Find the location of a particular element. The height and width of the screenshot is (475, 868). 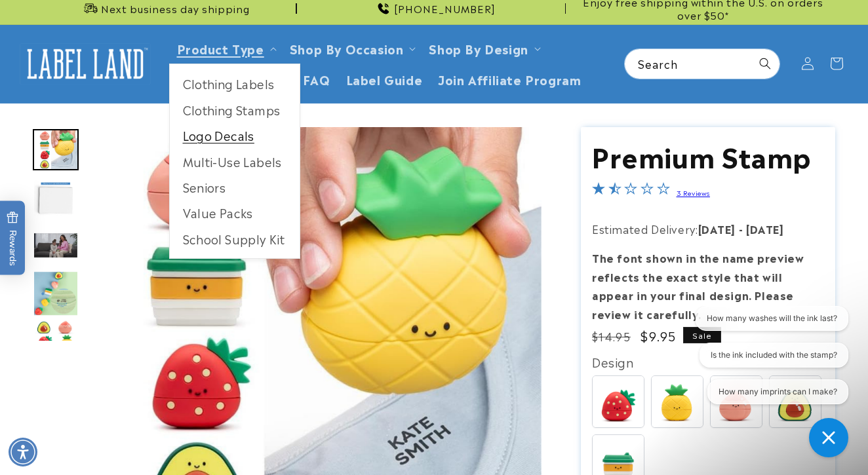

summary: Shop By Occasion is located at coordinates (351, 48).